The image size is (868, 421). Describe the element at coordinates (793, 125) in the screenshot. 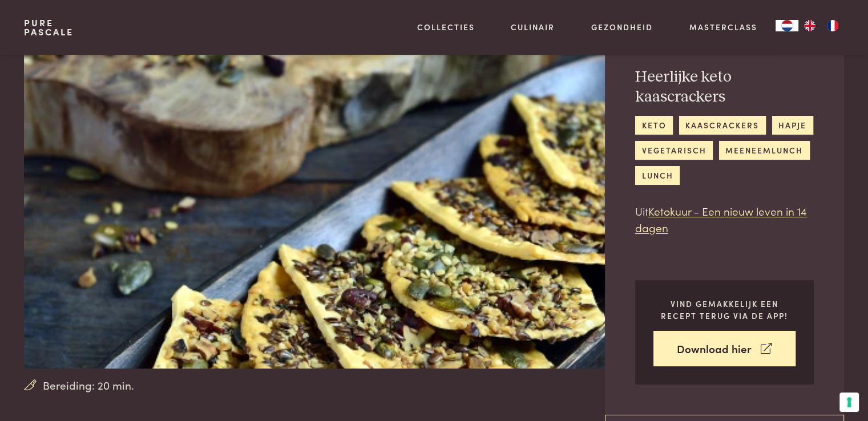

I see `a: hapje` at that location.